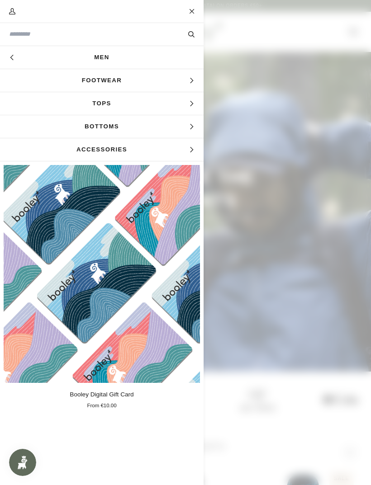 Image resolution: width=371 pixels, height=485 pixels. Describe the element at coordinates (86, 34) in the screenshot. I see `input: Search our store` at that location.